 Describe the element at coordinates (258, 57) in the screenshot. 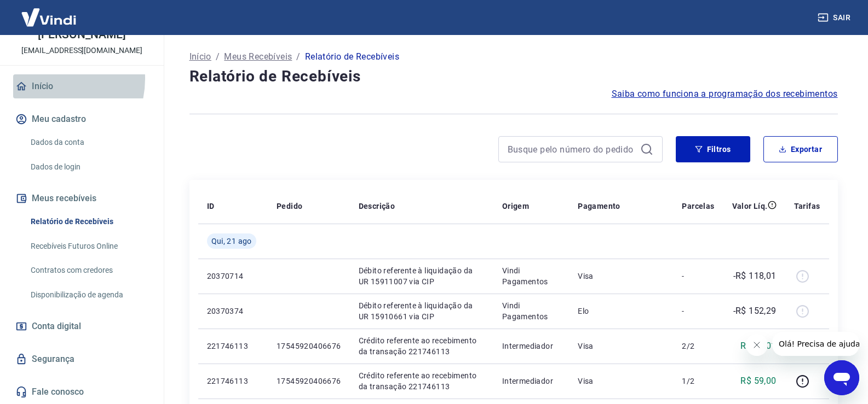

I see `a: Meus Recebíveis` at that location.